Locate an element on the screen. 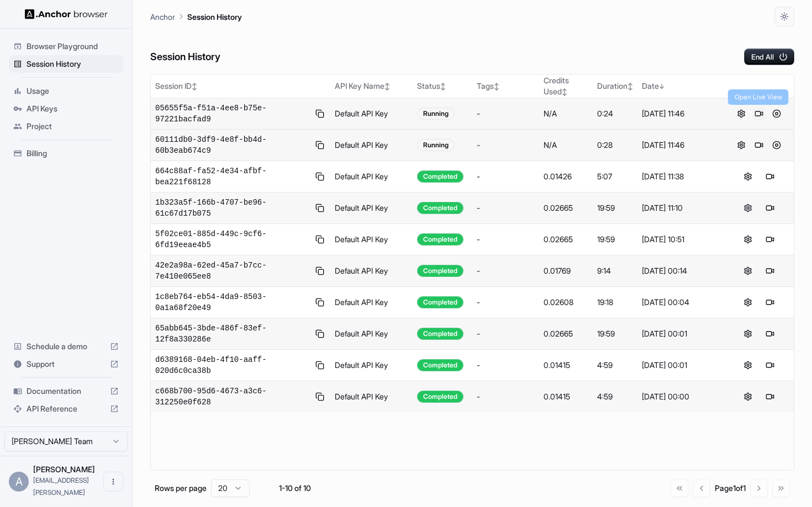  div: 9:14 is located at coordinates (614, 271).